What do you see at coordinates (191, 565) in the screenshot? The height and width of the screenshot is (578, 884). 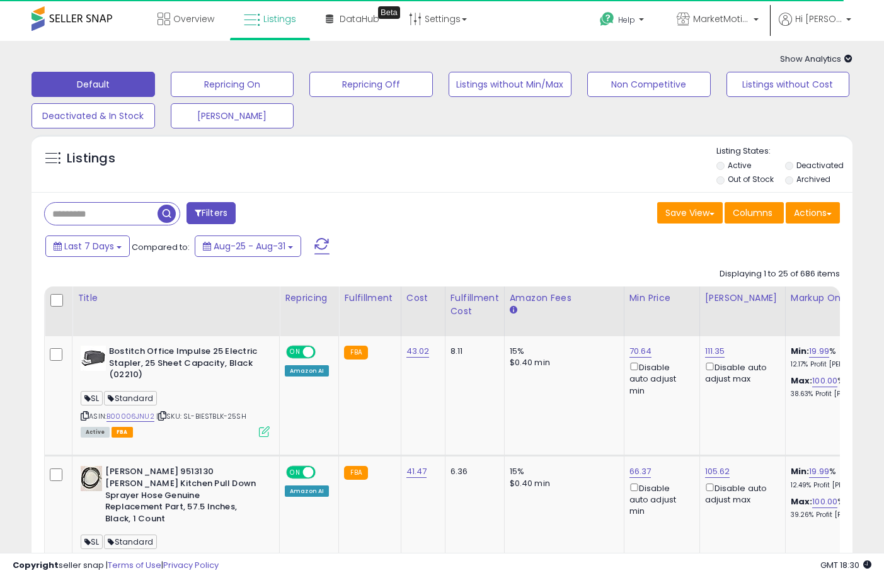 I see `a: Privacy Policy` at bounding box center [191, 565].